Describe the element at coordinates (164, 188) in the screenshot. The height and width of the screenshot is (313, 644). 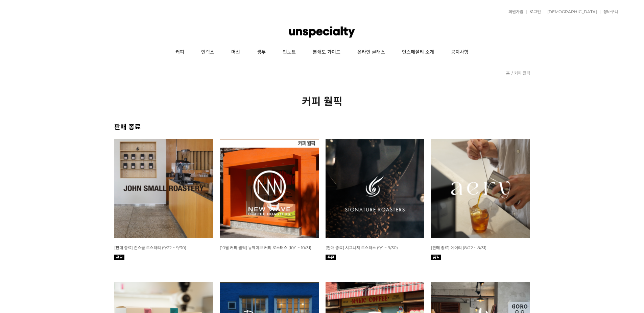
I see `img: [판매 종료] 존스몰 로스터리 (9/22 ~ 9/30)` at that location.